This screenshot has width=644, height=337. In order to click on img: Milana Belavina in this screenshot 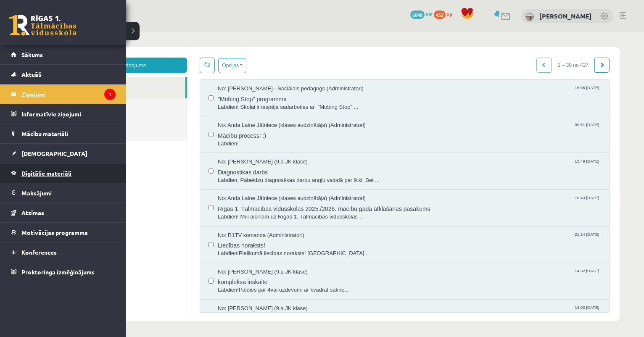, I will do `click(530, 16)`.